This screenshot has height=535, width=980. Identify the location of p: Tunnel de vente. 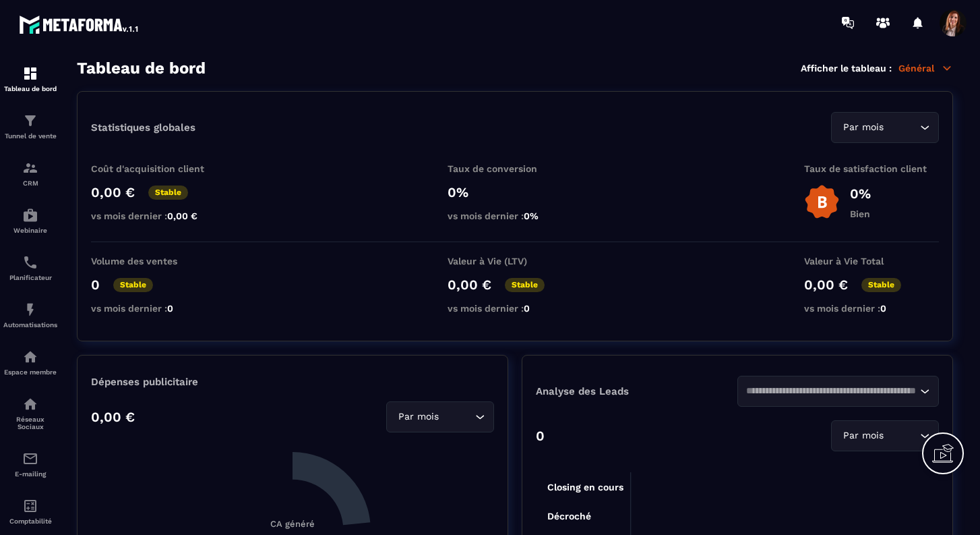
(30, 136).